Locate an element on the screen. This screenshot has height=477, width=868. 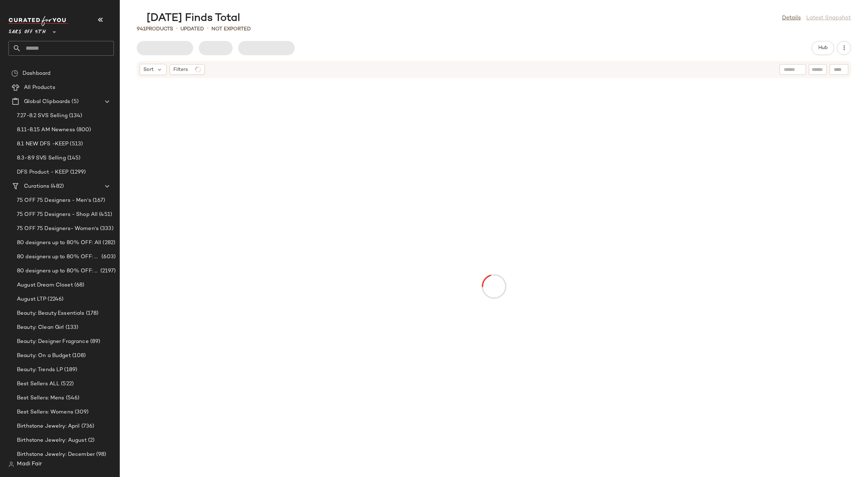
span: Best Sellers: Mens is located at coordinates (41, 398).